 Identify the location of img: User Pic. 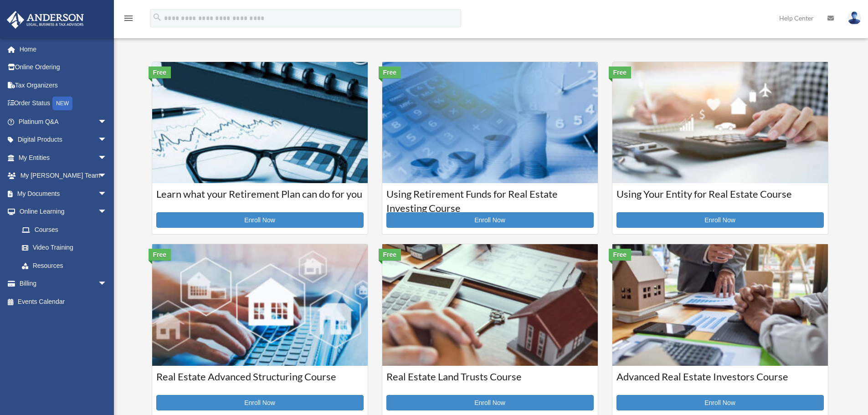
(854, 18).